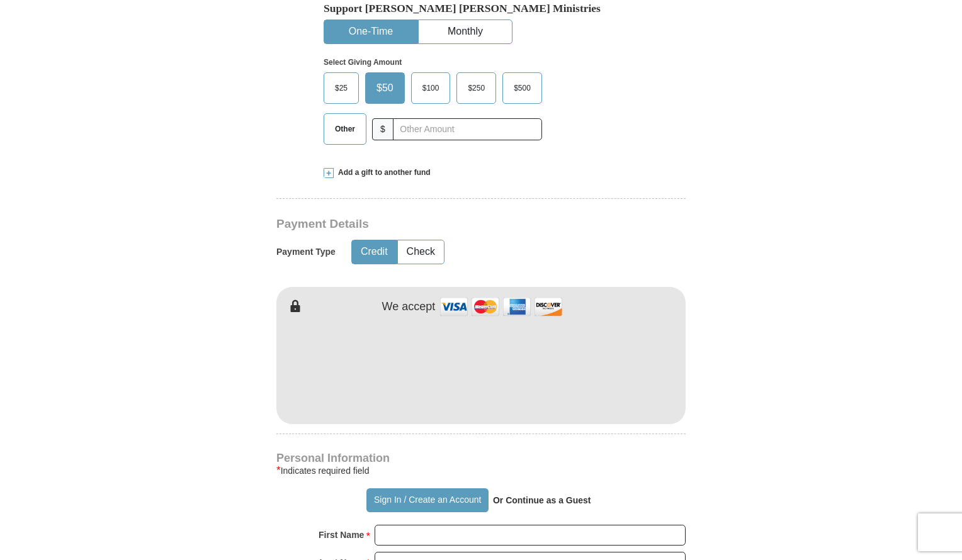 The image size is (962, 560). What do you see at coordinates (306, 252) in the screenshot?
I see `h5: Payment Type` at bounding box center [306, 252].